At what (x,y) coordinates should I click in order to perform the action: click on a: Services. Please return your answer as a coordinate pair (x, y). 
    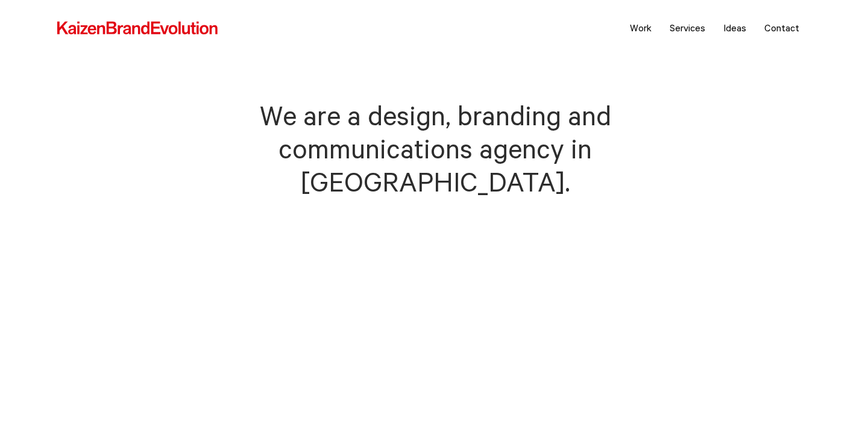
    Looking at the image, I should click on (687, 28).